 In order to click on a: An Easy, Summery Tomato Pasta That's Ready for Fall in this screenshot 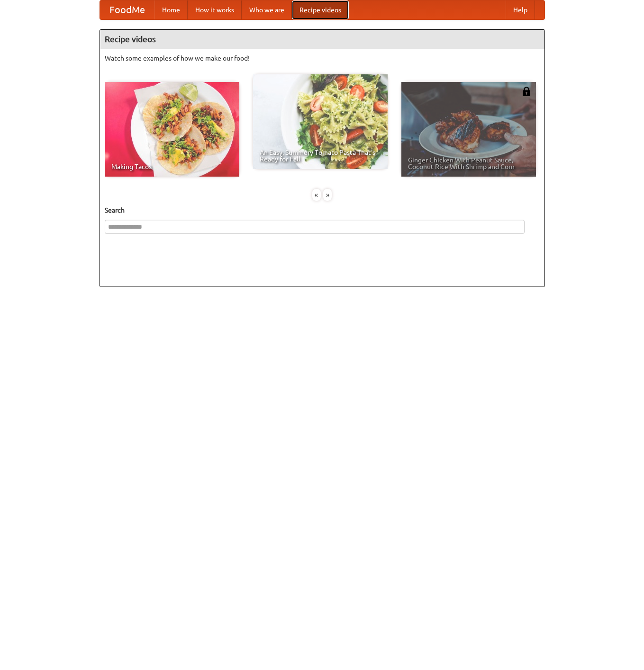, I will do `click(320, 122)`.